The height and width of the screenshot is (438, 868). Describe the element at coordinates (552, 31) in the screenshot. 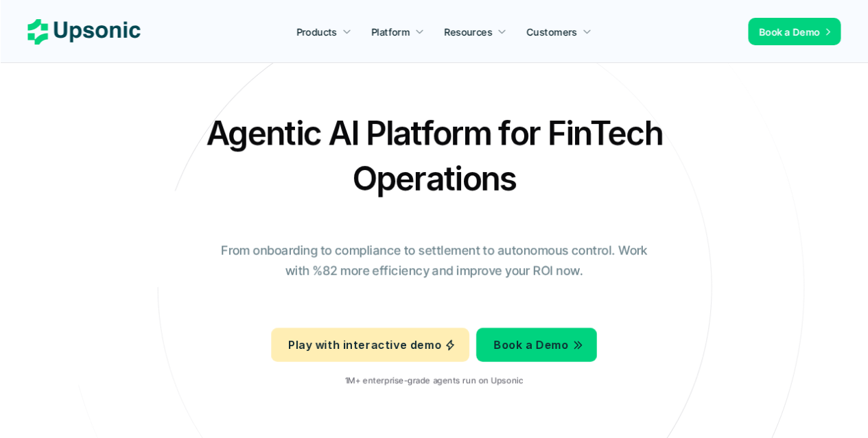

I see `p: Customers` at that location.